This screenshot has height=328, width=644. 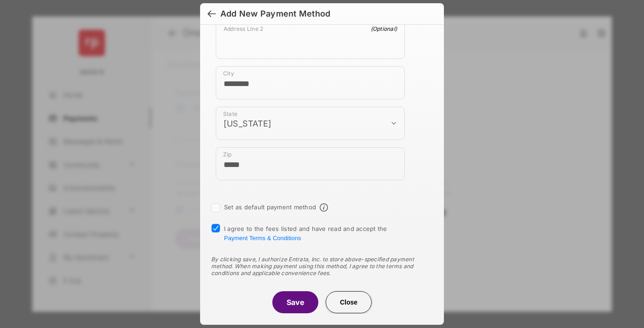 I want to click on div: Add New Payment Method, so click(x=275, y=14).